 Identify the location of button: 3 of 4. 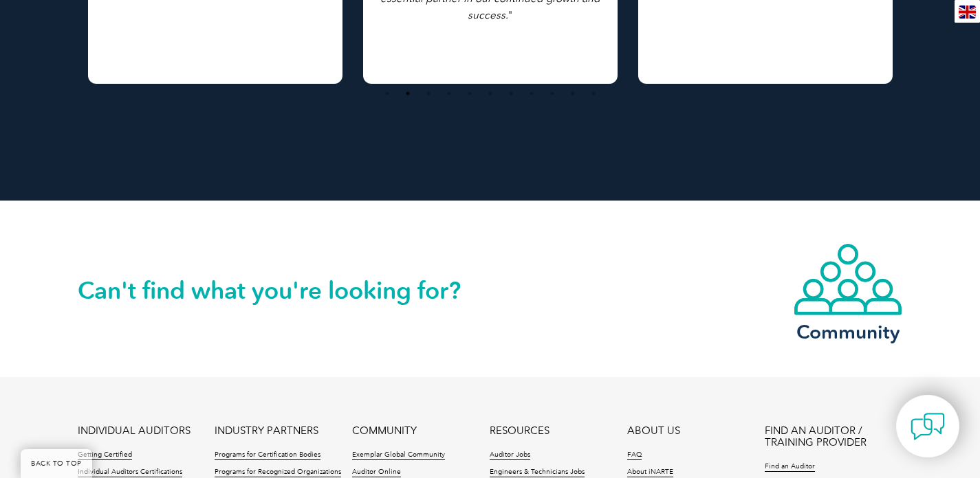
(429, 93).